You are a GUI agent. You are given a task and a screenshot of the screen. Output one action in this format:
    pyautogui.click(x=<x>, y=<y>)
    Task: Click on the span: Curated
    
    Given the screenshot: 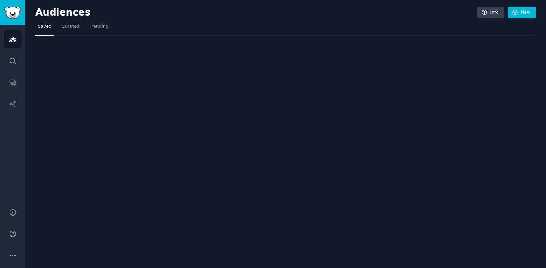 What is the action you would take?
    pyautogui.click(x=70, y=27)
    